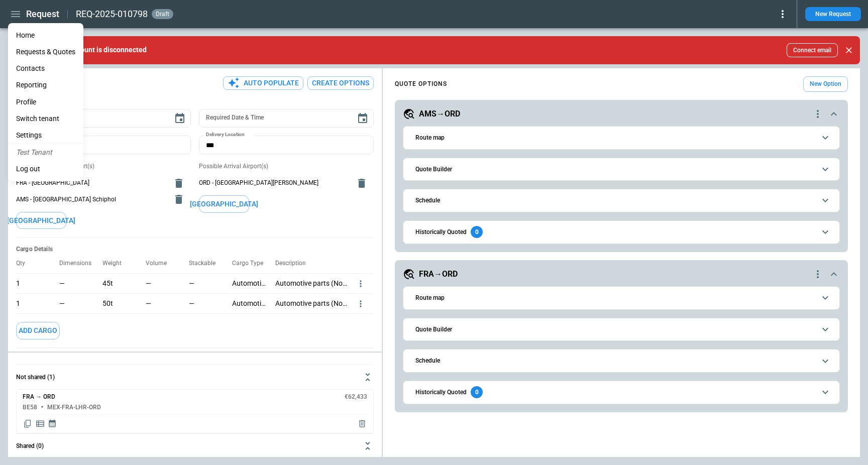 Image resolution: width=868 pixels, height=465 pixels. I want to click on a: Profile, so click(46, 102).